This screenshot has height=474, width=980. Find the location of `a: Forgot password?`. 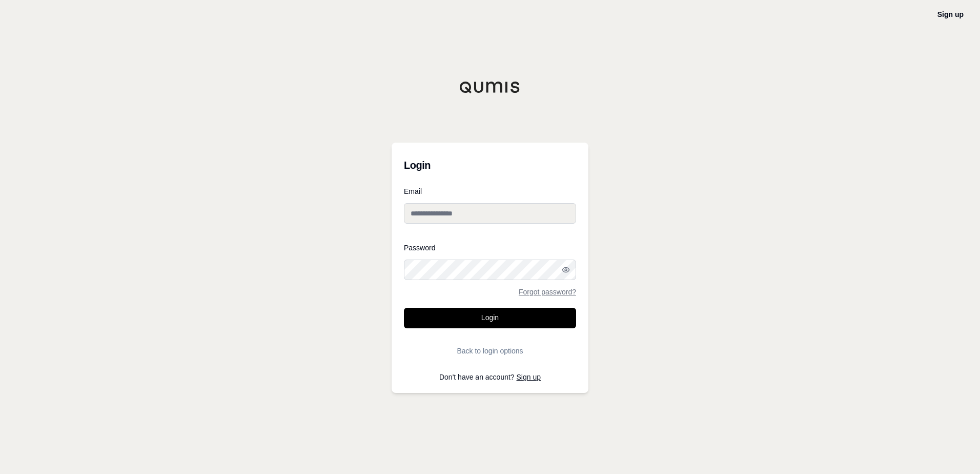

a: Forgot password? is located at coordinates (548, 292).